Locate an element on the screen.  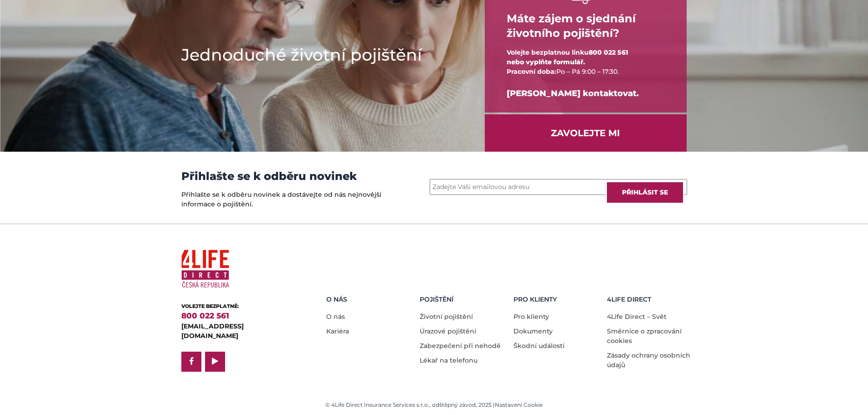
div: Po – Pá 9:00 – 17:30. is located at coordinates (585, 71).